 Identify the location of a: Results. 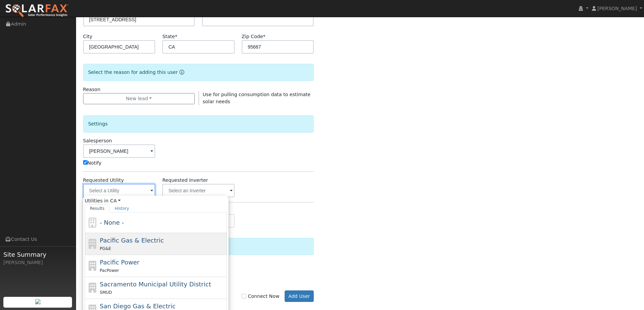
(97, 209).